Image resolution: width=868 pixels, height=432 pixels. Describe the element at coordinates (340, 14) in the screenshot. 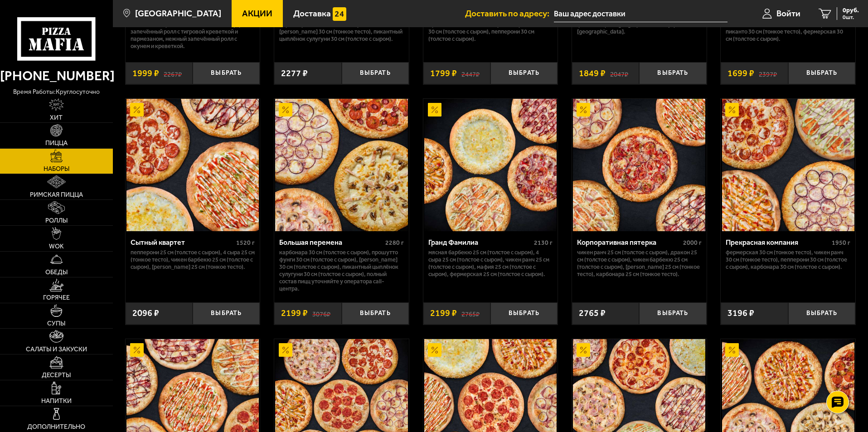

I see `img: 15daf4d41897b9f0e9f617042186c801.svg` at that location.